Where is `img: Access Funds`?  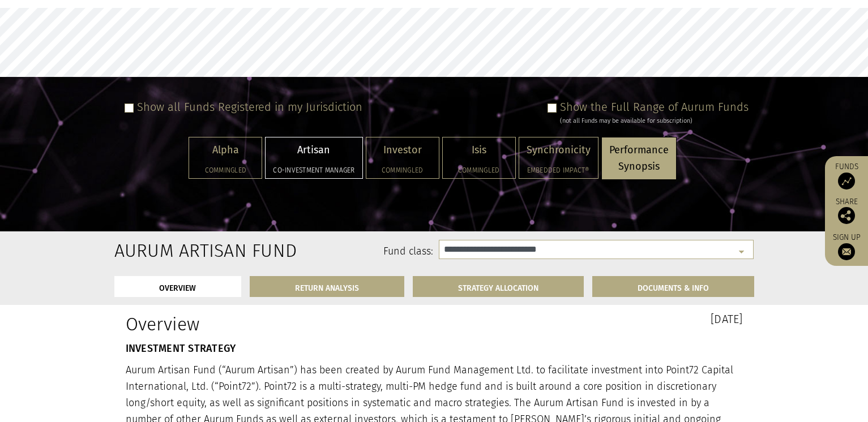
img: Access Funds is located at coordinates (846, 181).